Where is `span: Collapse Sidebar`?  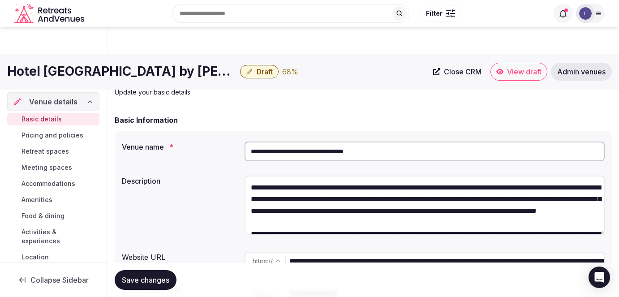
span: Collapse Sidebar is located at coordinates (60, 280).